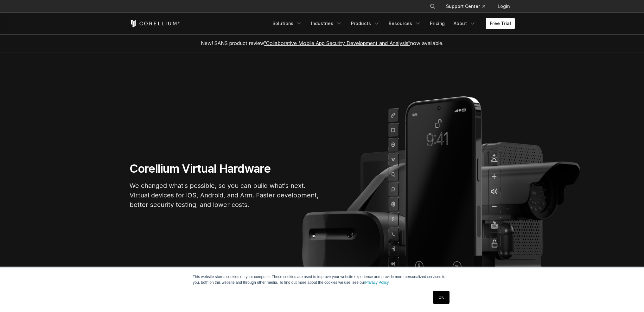  What do you see at coordinates (465, 23) in the screenshot?
I see `a: About` at bounding box center [465, 23].